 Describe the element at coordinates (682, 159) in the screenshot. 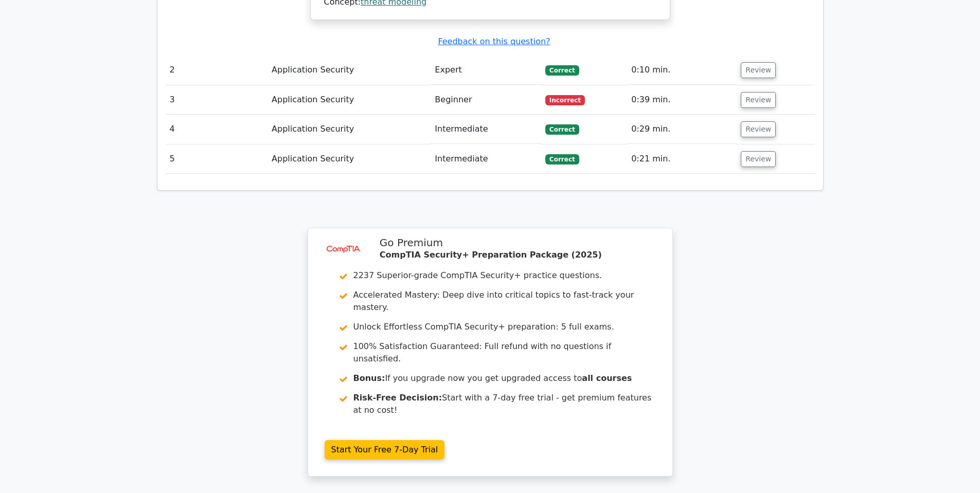

I see `td: 0:21 min.` at that location.